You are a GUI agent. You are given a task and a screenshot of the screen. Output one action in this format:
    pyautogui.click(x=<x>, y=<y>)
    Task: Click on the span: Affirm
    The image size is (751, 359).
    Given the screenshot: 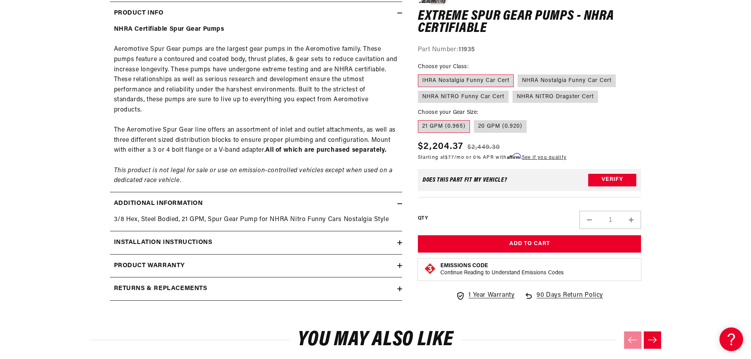 What is the action you would take?
    pyautogui.click(x=514, y=156)
    